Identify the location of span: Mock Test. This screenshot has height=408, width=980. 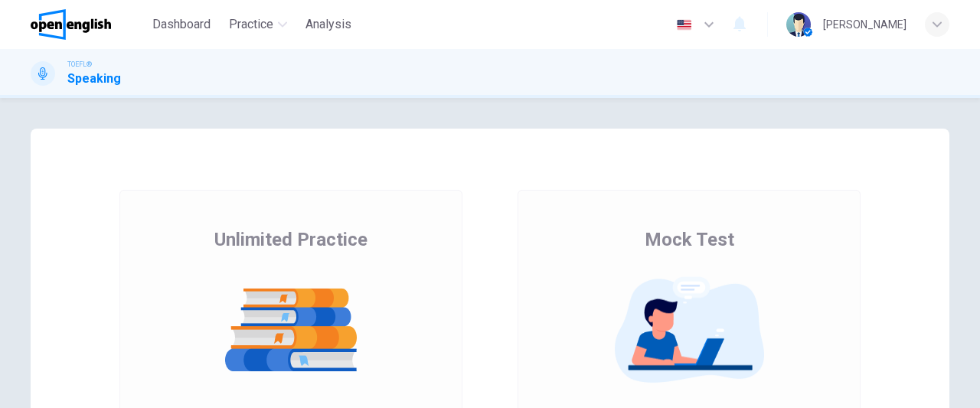
(690, 240).